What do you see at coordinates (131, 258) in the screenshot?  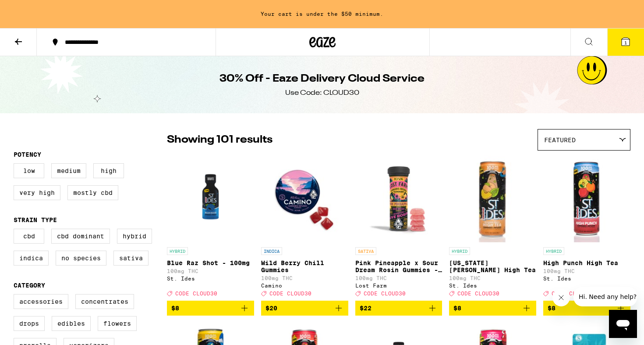 I see `label: Sativa` at bounding box center [131, 258].